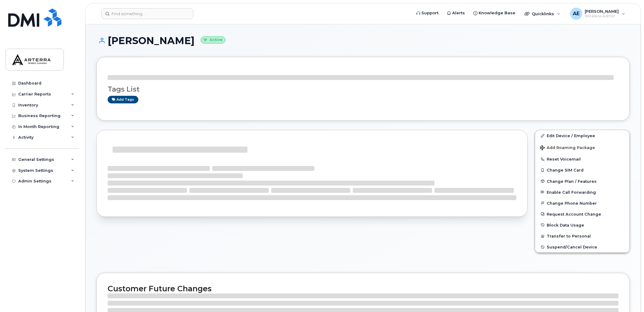 This screenshot has width=644, height=312. Describe the element at coordinates (582, 236) in the screenshot. I see `button: Transfer to Personal` at that location.